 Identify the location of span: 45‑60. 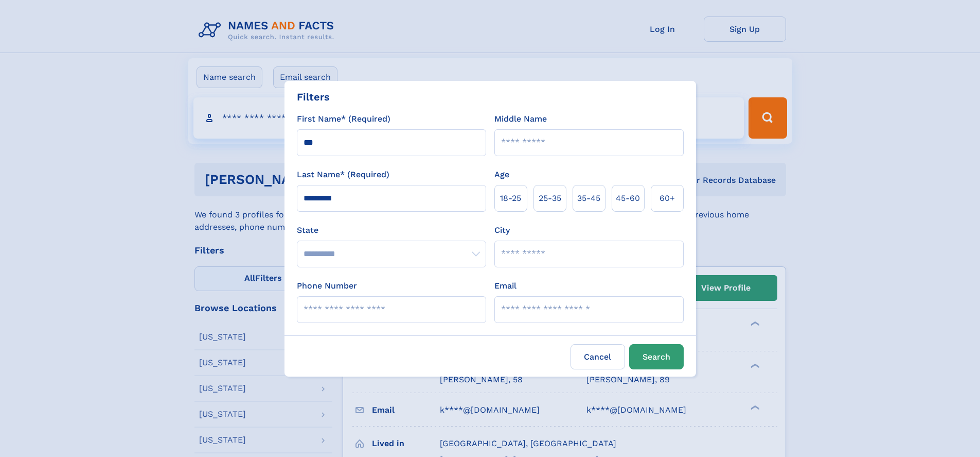
(627, 198).